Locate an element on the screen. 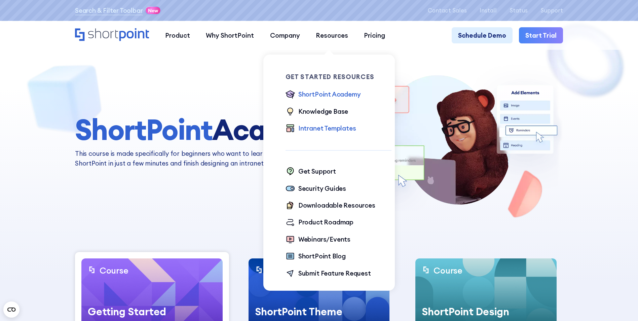 The width and height of the screenshot is (638, 321). a: Pricing is located at coordinates (374, 35).